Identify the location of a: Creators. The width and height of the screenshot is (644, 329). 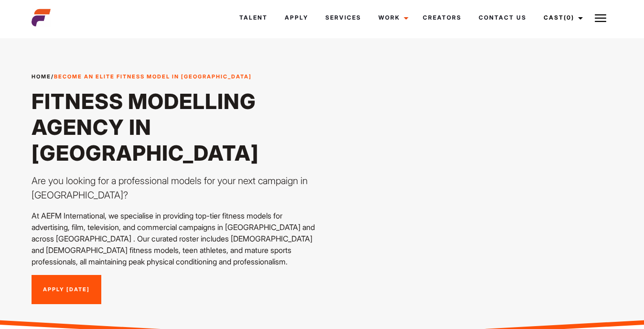
(442, 18).